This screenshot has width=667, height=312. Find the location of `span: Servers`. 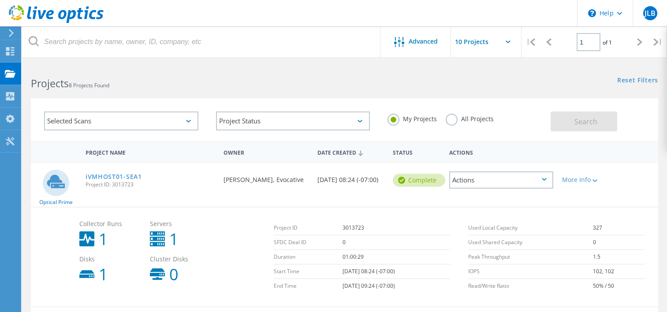

span: Servers is located at coordinates (181, 224).